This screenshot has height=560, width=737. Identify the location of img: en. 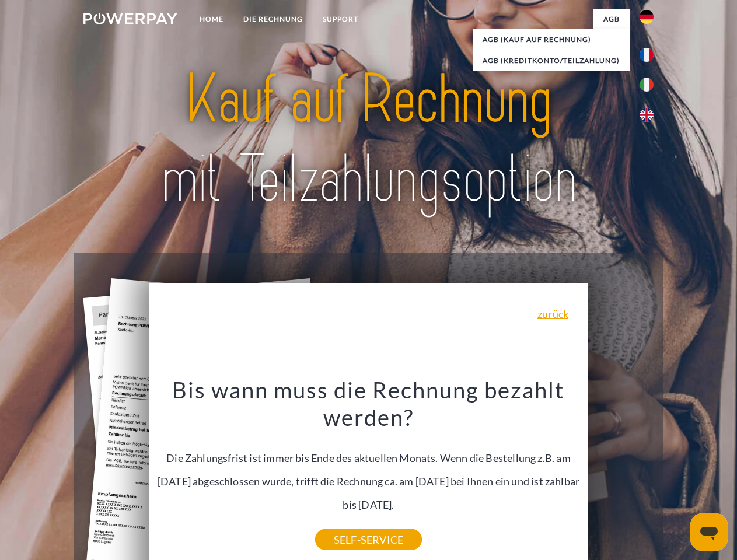
(647, 115).